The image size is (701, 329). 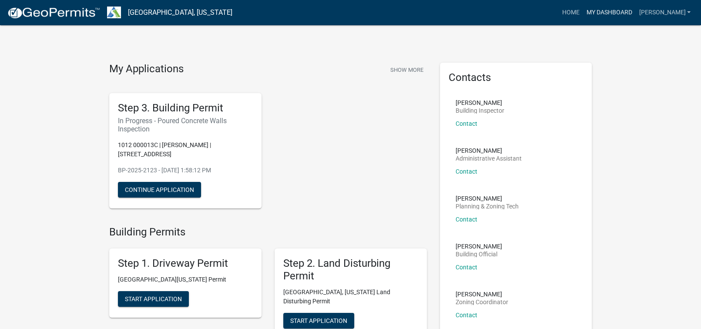 What do you see at coordinates (489, 158) in the screenshot?
I see `p: Administrative Assistant` at bounding box center [489, 158].